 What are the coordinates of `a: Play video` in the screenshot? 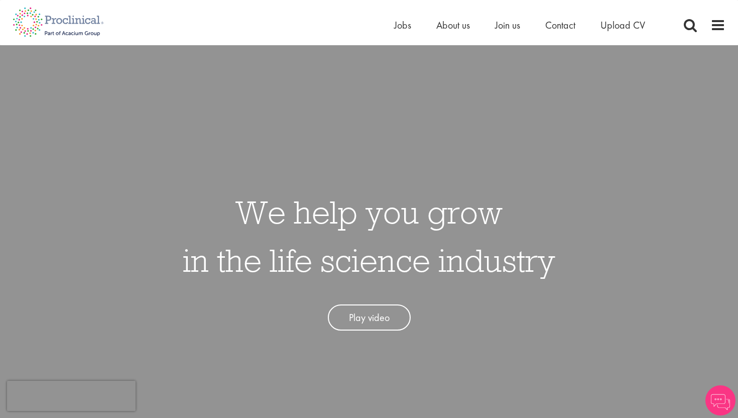 It's located at (369, 317).